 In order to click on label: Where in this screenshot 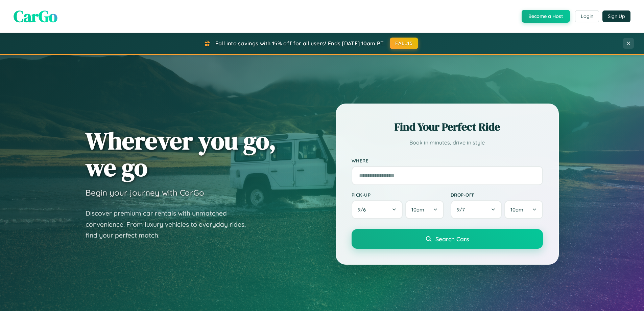, I will do `click(447, 160)`.